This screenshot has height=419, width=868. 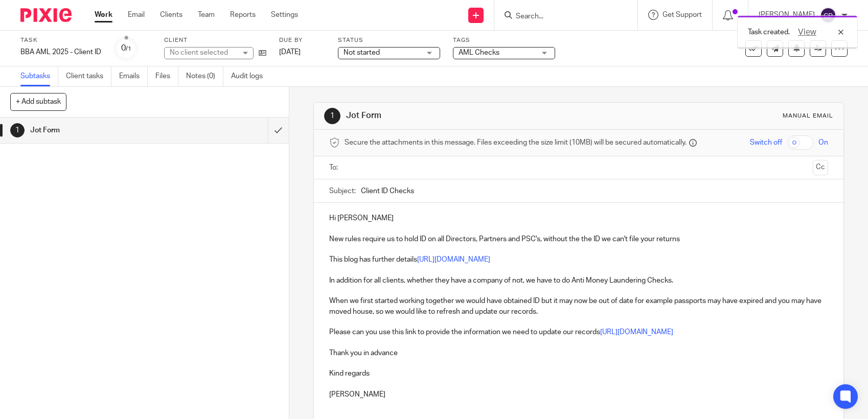 I want to click on a: Files, so click(x=167, y=76).